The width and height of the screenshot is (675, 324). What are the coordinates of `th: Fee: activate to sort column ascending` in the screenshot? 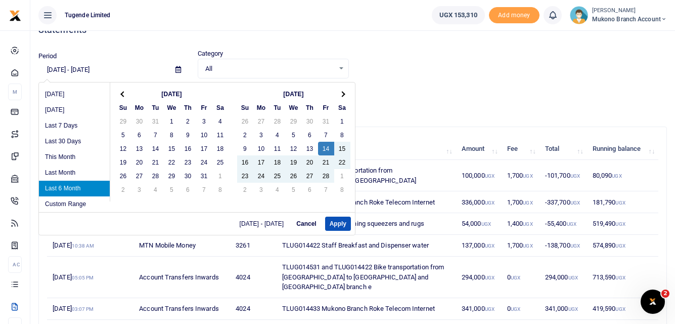 It's located at (520, 149).